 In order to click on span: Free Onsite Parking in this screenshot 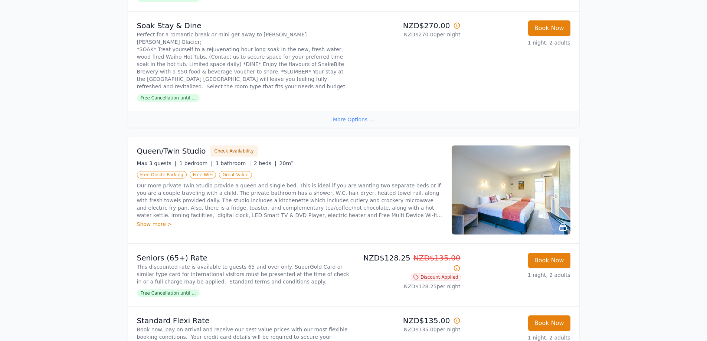, I will do `click(162, 175)`.